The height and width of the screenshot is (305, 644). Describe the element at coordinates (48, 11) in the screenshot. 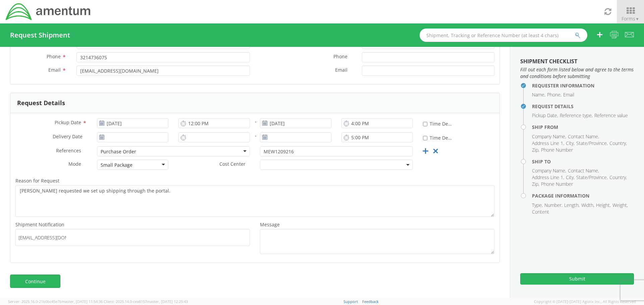

I see `img: dyn-intl-logo-049831509241104b2a82.png` at that location.